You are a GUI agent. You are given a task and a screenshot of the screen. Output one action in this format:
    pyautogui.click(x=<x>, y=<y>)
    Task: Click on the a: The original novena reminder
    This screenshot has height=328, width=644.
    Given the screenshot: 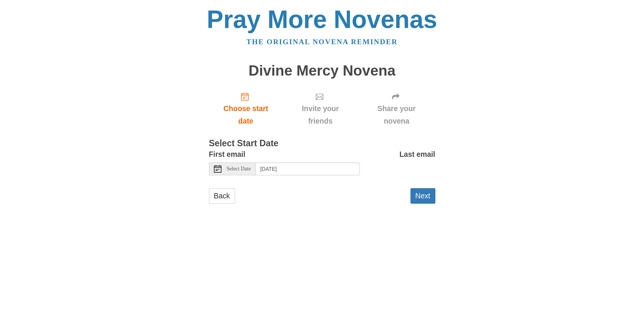 What is the action you would take?
    pyautogui.click(x=322, y=41)
    